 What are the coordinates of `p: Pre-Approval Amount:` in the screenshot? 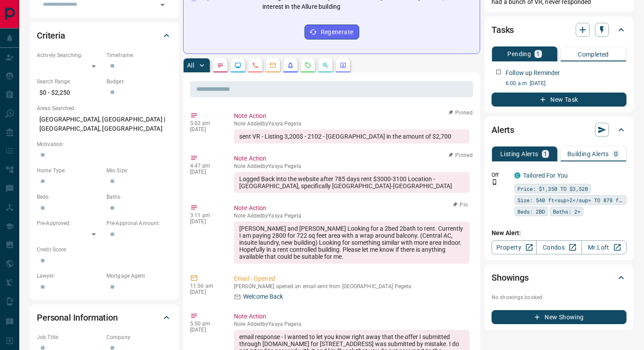 It's located at (139, 223).